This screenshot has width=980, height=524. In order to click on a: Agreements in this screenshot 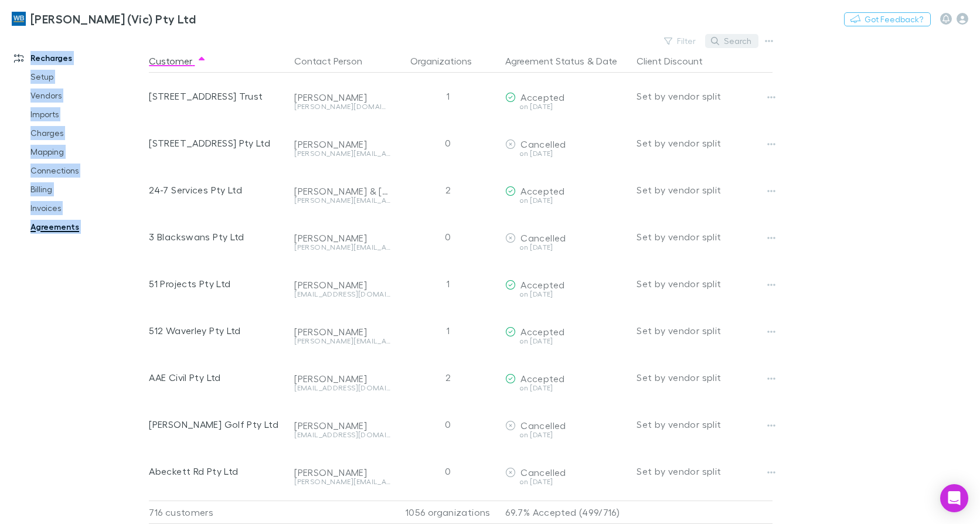, I will do `click(87, 227)`.